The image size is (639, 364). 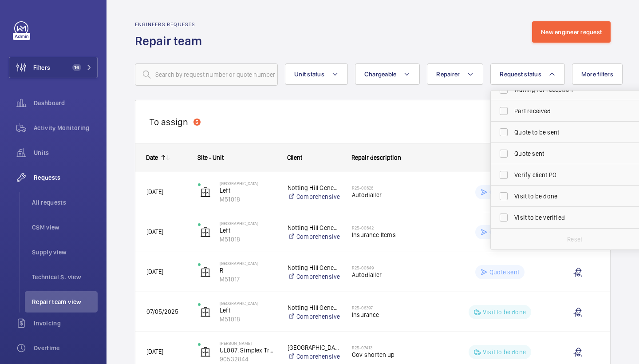 What do you see at coordinates (248, 279) in the screenshot?
I see `p: M51017` at bounding box center [248, 279].